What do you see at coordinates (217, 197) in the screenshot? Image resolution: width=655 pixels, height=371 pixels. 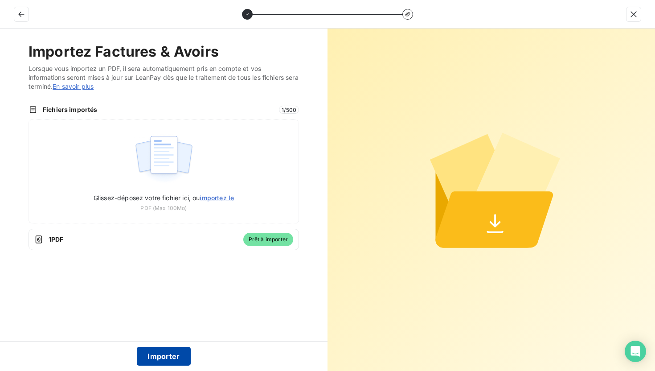 I see `span: importez le` at bounding box center [217, 197].